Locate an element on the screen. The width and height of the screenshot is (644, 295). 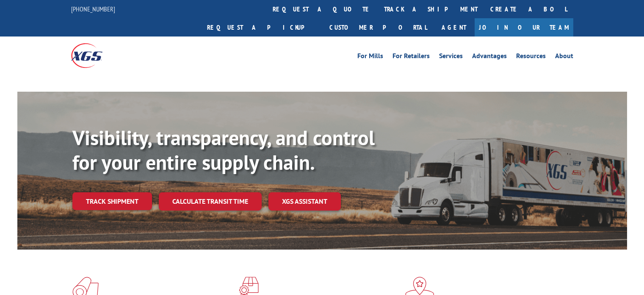
a: XGS ASSISTANT is located at coordinates (305, 201).